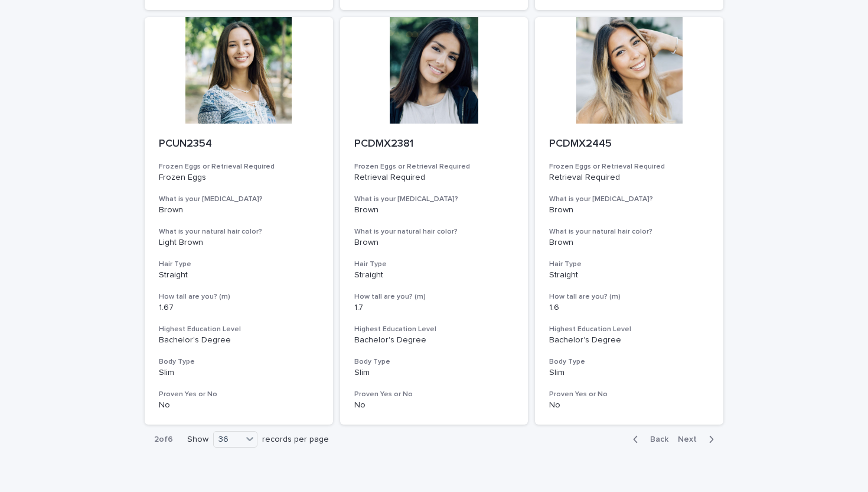  Describe the element at coordinates (239, 178) in the screenshot. I see `p: Frozen Eggs` at that location.